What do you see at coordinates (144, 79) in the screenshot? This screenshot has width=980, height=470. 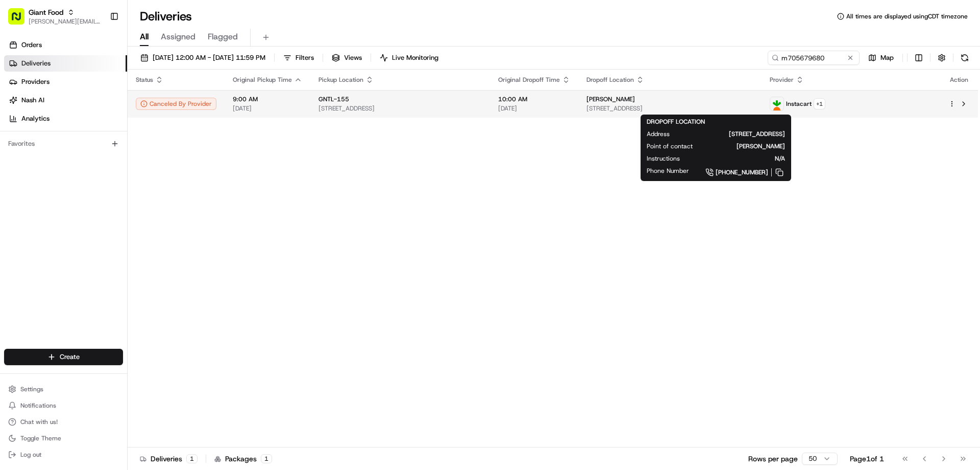 I see `span: Status` at bounding box center [144, 79].